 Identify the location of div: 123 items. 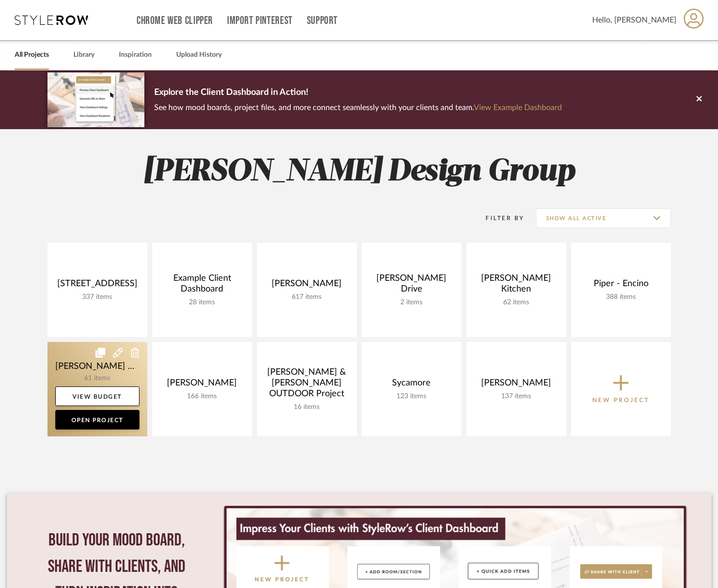
(411, 397).